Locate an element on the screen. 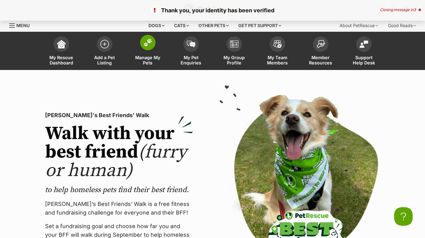 The image size is (425, 238). img: member-resources-icon-8e73f808a243e03378d46382f2149f9095a855e16c252ad45f914b54edf8863c.svg is located at coordinates (321, 44).